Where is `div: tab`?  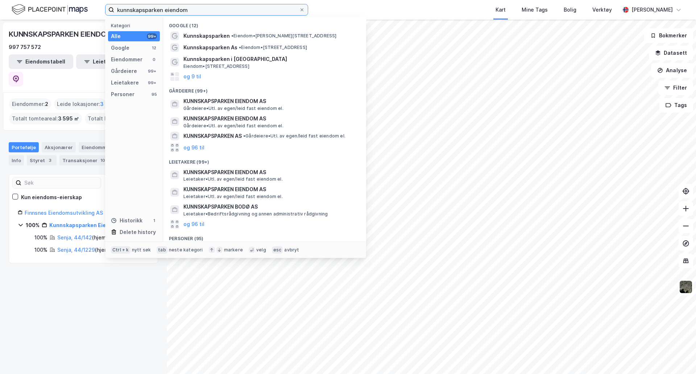 div: tab is located at coordinates (162, 250).